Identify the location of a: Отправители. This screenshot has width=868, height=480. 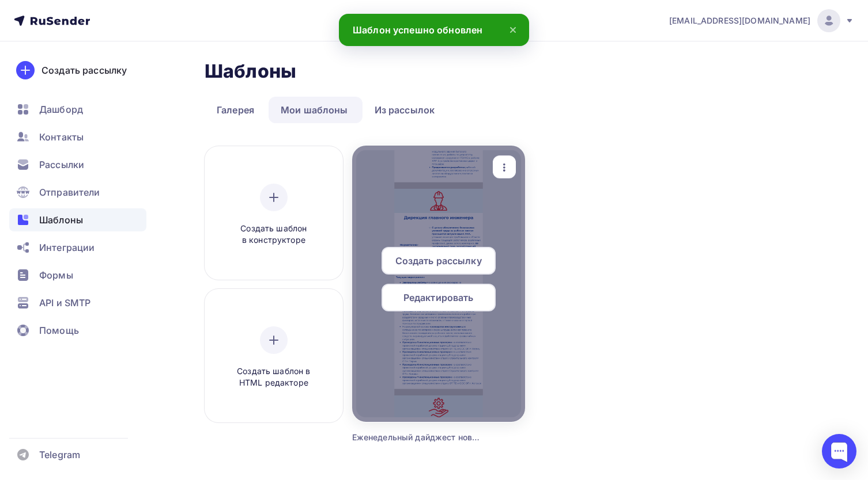
(78, 192).